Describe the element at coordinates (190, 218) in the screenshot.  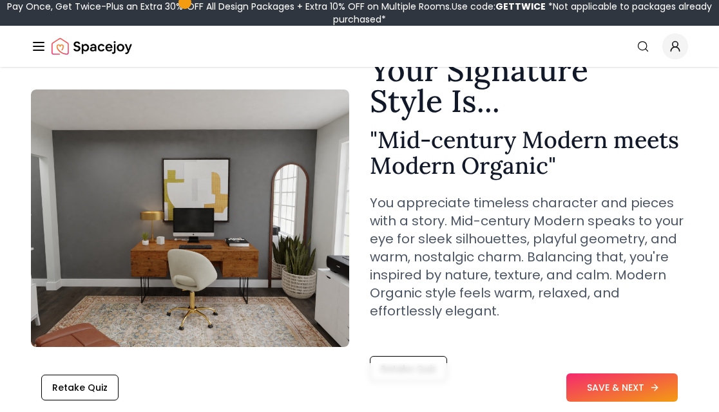
I see `img: Mid-century Modern meets Modern Organic Style Example` at that location.